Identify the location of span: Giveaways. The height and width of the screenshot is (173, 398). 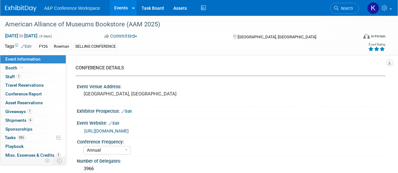
(19, 112).